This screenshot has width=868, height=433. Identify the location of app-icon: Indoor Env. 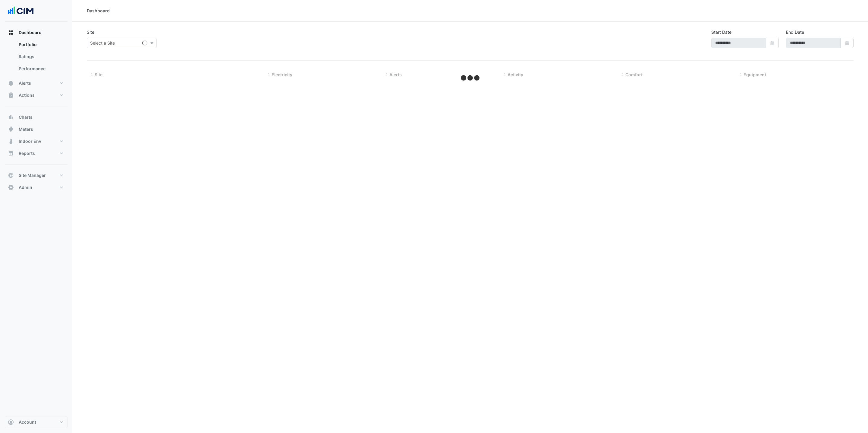
(11, 141).